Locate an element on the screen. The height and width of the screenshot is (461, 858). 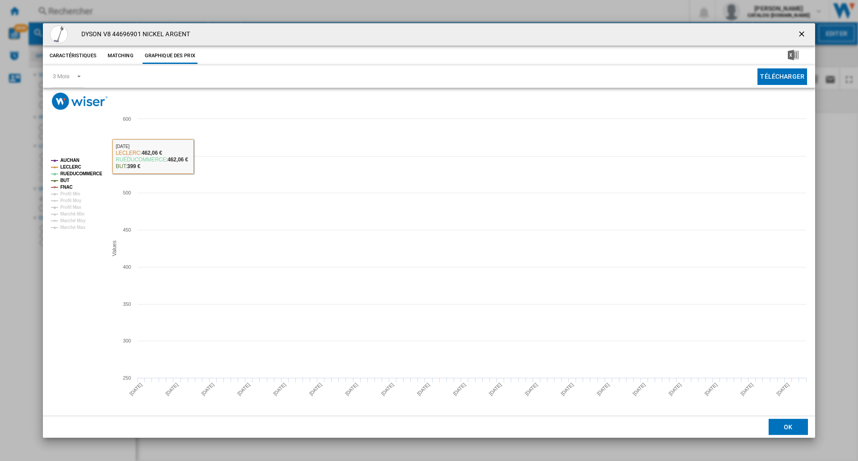
tspan: Profil Min is located at coordinates (70, 193).